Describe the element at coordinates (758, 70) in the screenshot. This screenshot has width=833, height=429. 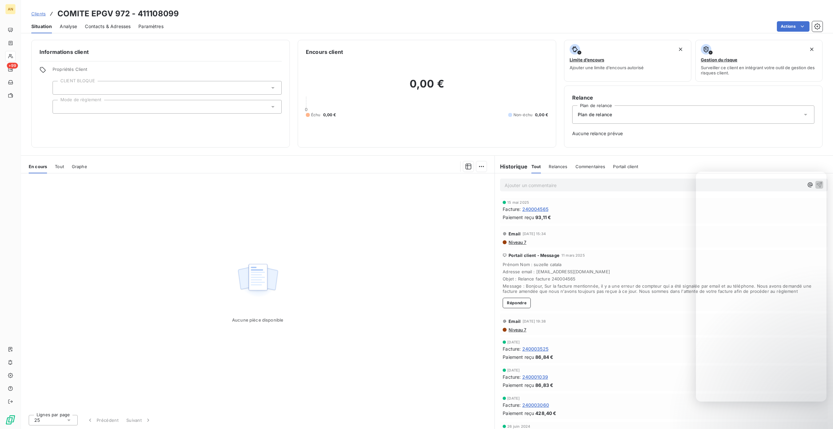
I see `span: Surveiller ce client en intégrant votre outil de gestion des risques client.` at that location.